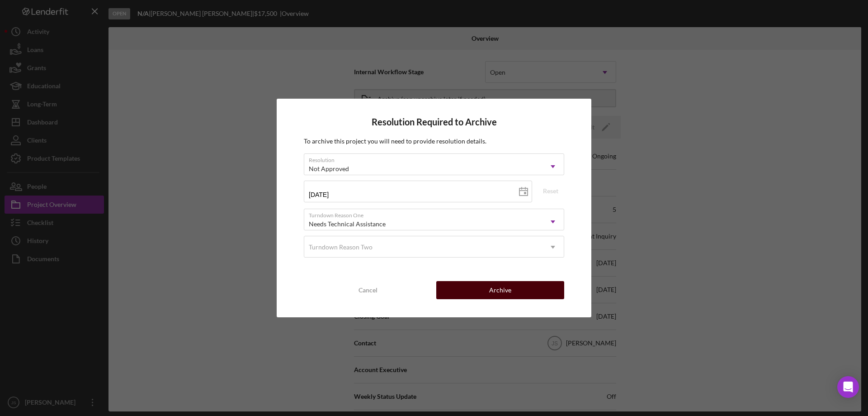  Describe the element at coordinates (434, 142) in the screenshot. I see `p: To archive this project you will need to provide resolution details.` at that location.